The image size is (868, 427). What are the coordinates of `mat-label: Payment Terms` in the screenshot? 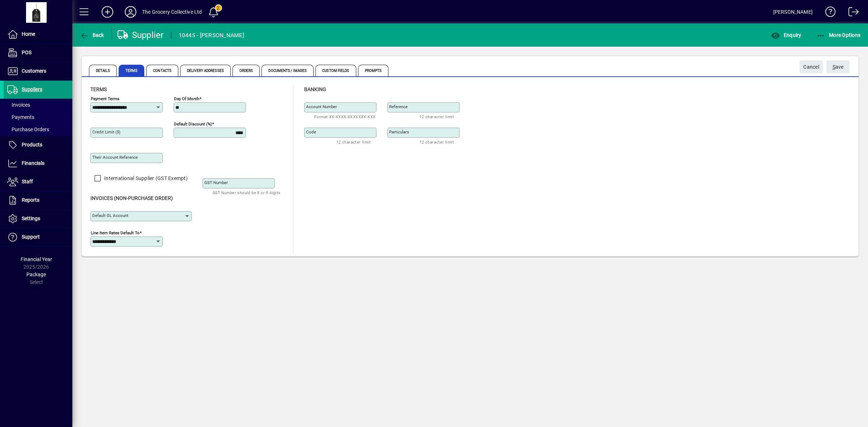 It's located at (105, 99).